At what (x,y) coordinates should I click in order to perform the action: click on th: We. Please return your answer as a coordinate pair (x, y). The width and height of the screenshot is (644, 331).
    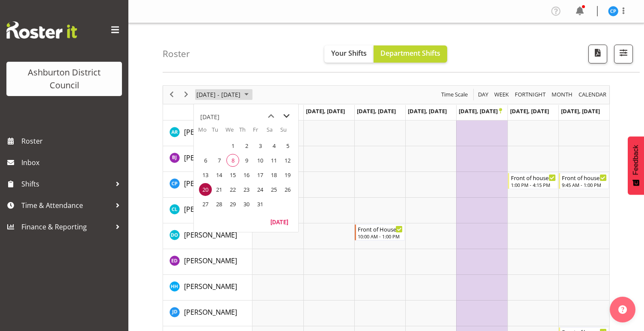
    Looking at the image, I should click on (233, 132).